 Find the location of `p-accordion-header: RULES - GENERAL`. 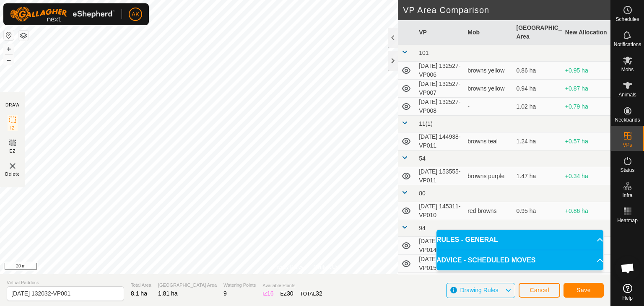

p-accordion-header: RULES - GENERAL is located at coordinates (520, 240).